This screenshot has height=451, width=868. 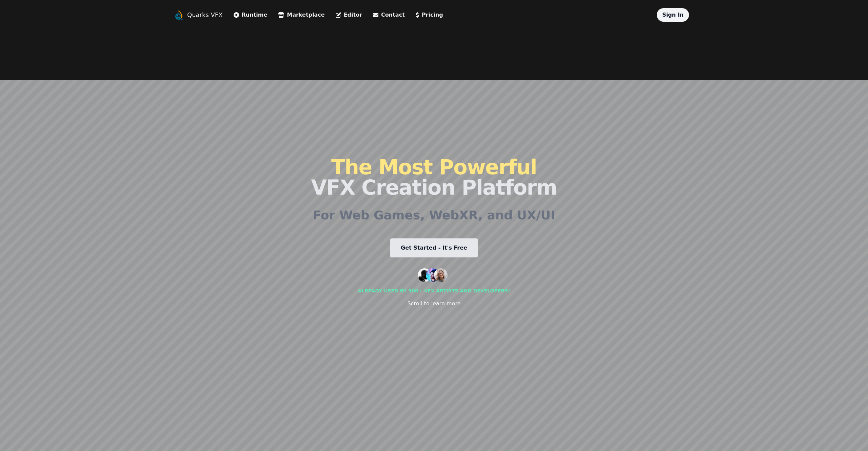 What do you see at coordinates (434, 167) in the screenshot?
I see `span: The Most Powerful` at bounding box center [434, 167].